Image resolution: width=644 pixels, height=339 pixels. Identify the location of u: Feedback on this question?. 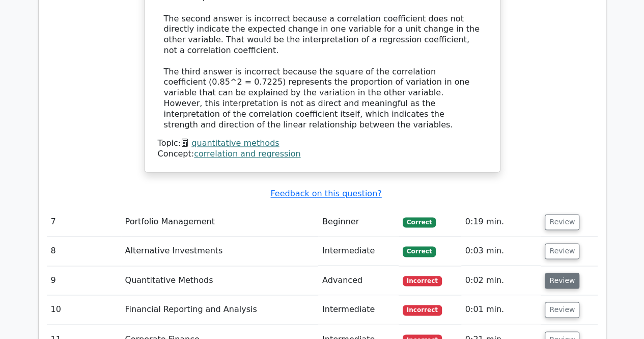
(326, 193).